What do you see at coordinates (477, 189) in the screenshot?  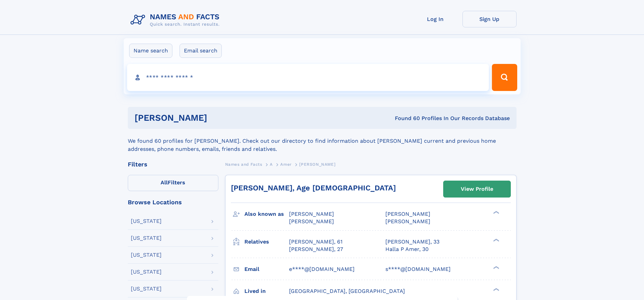 I see `a: View Profile` at bounding box center [477, 189].